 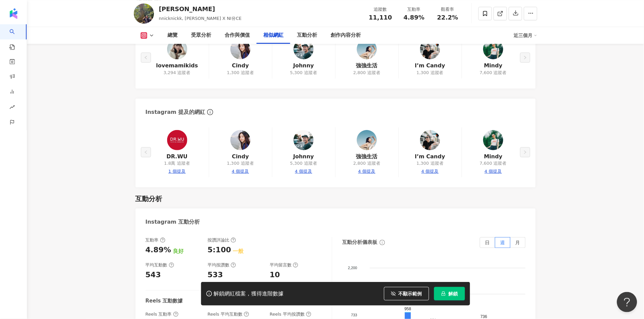 What do you see at coordinates (448, 9) in the screenshot?
I see `div: 觀看率` at bounding box center [448, 9].